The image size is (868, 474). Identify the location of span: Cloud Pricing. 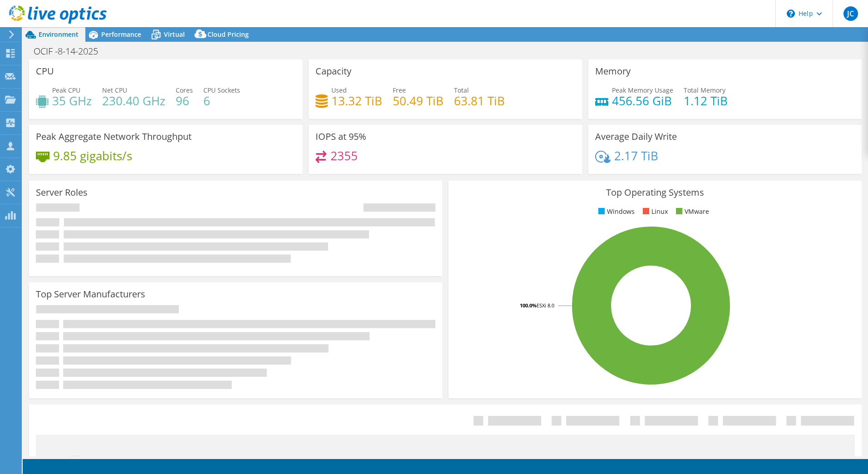
(228, 34).